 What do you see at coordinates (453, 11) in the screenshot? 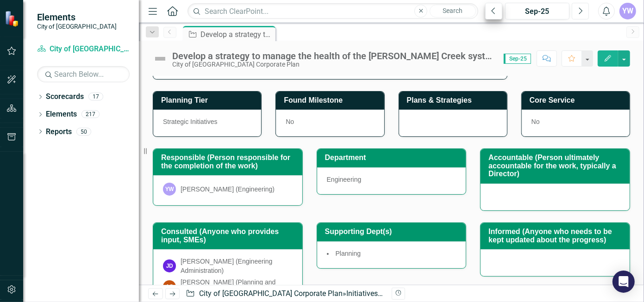
I see `button: Search` at bounding box center [453, 11].